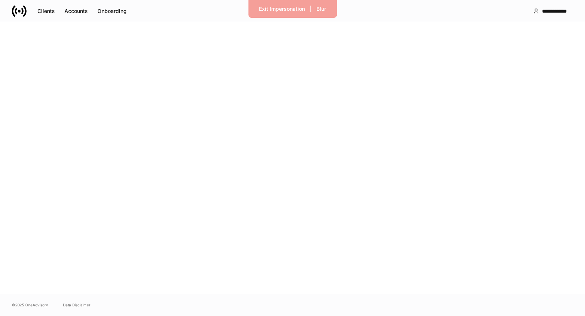 The height and width of the screenshot is (316, 585). What do you see at coordinates (76, 11) in the screenshot?
I see `button: Accounts` at bounding box center [76, 11].